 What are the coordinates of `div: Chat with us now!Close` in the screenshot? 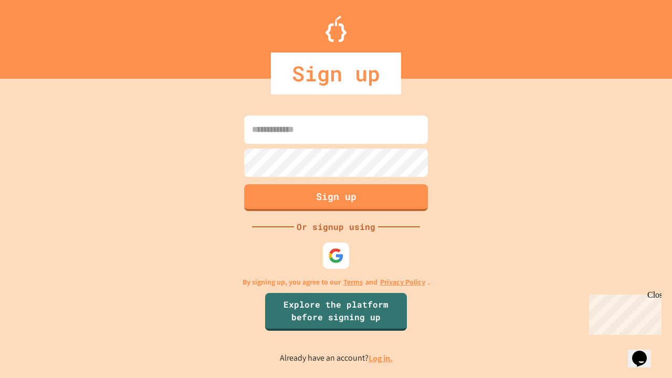 It's located at (38, 35).